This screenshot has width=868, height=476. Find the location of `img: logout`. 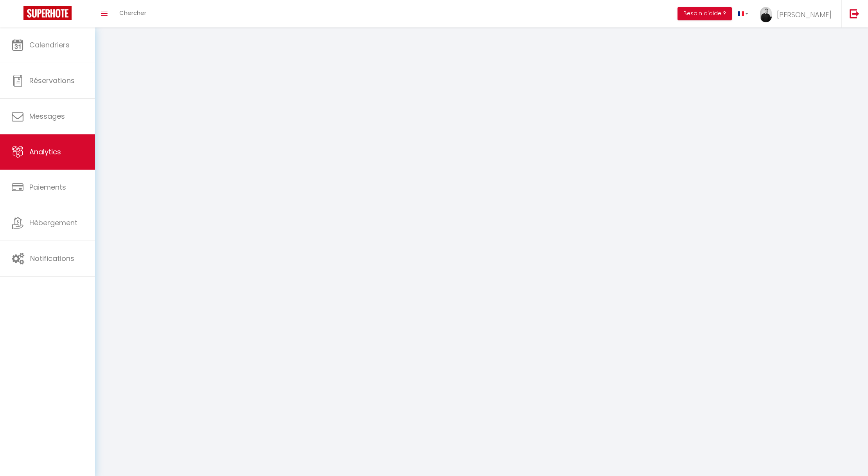

img: logout is located at coordinates (855, 13).